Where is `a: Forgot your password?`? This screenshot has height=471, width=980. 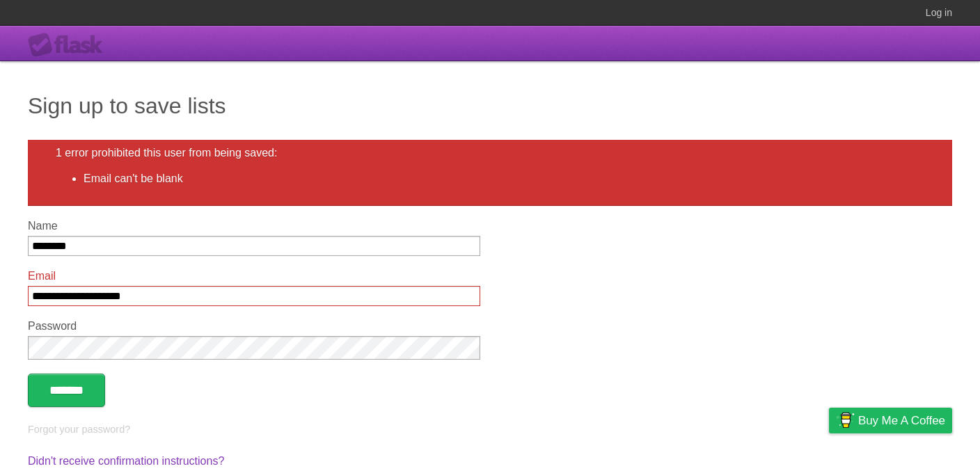
a: Forgot your password? is located at coordinates (79, 429).